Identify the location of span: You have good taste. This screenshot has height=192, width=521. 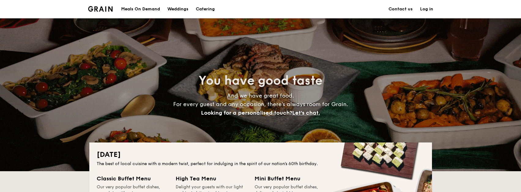
(260, 81).